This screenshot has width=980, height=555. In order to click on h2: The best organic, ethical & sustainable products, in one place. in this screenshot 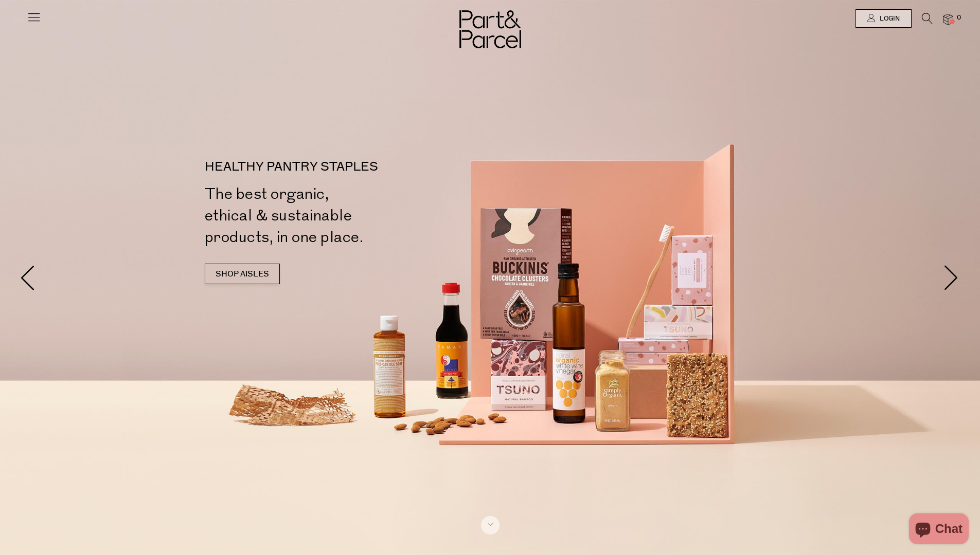, I will do `click(349, 216)`.